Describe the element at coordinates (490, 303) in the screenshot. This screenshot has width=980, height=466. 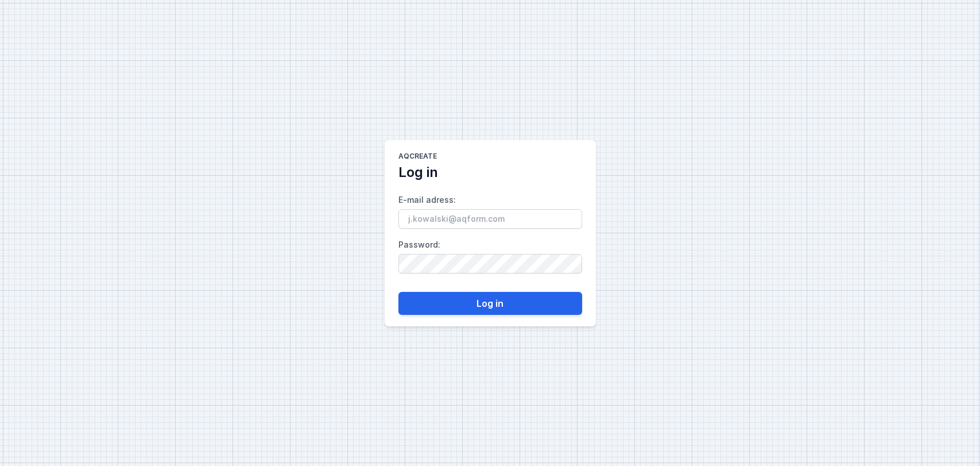
I see `button: Log in` at that location.